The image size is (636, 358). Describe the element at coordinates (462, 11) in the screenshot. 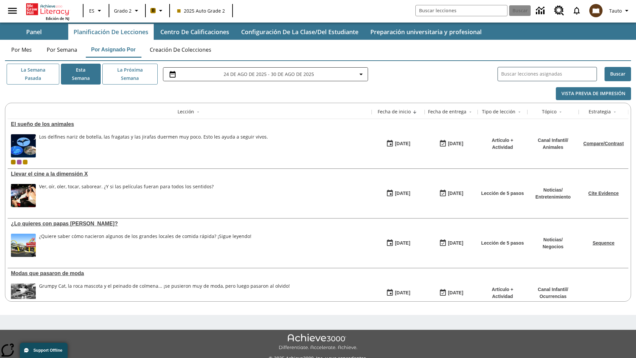

I see `input: Buscar campo` at that location.